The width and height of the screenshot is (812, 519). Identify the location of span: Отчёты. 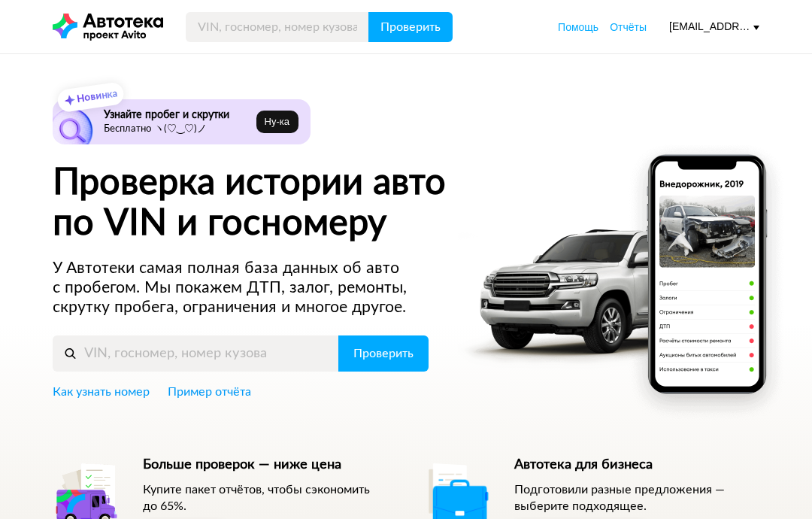
(628, 27).